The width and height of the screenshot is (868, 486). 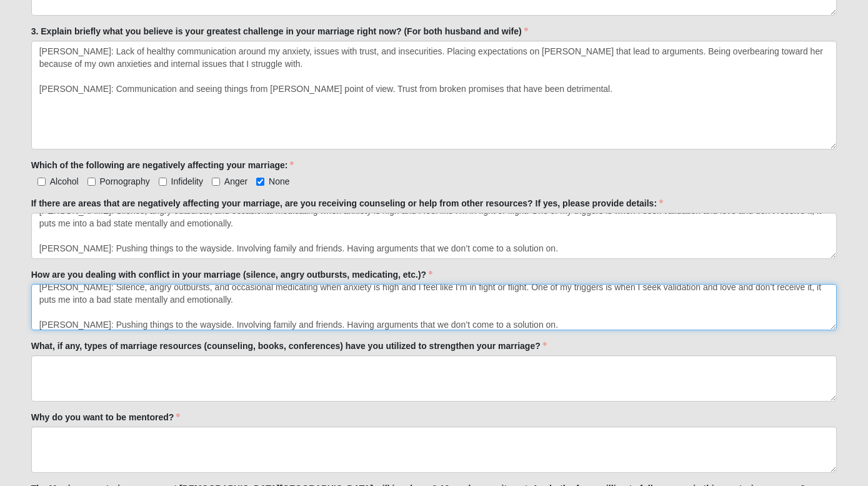 What do you see at coordinates (216, 181) in the screenshot?
I see `input: Anger` at bounding box center [216, 181].